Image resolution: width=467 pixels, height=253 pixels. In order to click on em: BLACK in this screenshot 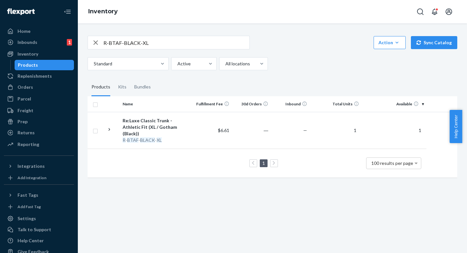, I will do `click(148, 140)`.